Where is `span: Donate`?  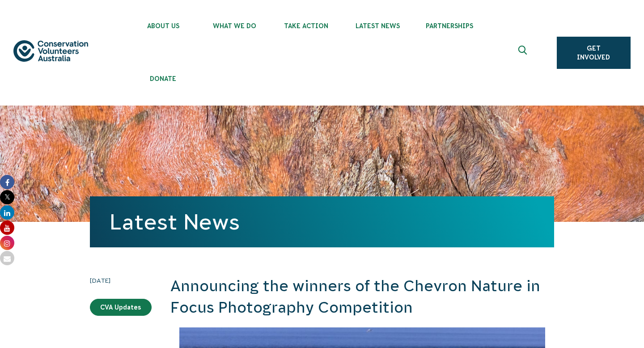
span: Donate is located at coordinates (163, 79).